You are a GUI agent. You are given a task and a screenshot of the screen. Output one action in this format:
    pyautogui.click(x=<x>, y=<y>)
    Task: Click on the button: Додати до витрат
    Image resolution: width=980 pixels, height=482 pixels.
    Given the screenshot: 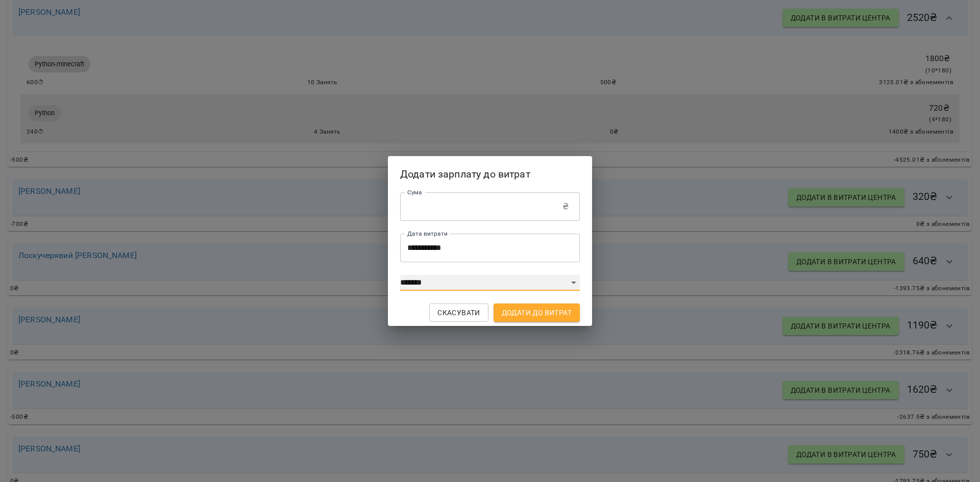 What is the action you would take?
    pyautogui.click(x=537, y=313)
    